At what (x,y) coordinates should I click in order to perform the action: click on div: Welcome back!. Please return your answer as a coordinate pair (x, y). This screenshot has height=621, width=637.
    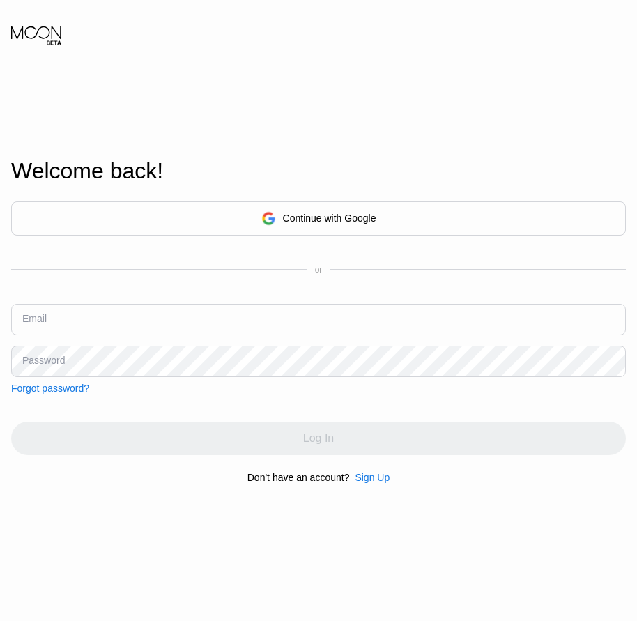
    Looking at the image, I should click on (319, 171).